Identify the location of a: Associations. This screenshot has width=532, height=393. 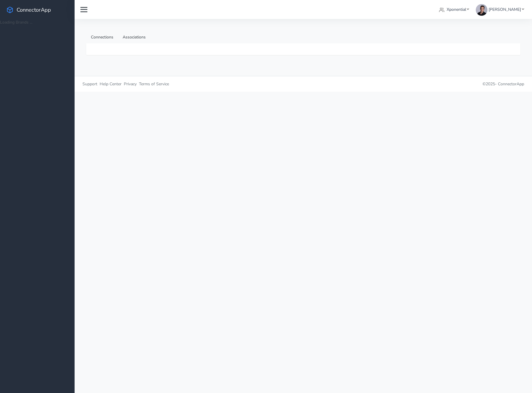
(134, 37).